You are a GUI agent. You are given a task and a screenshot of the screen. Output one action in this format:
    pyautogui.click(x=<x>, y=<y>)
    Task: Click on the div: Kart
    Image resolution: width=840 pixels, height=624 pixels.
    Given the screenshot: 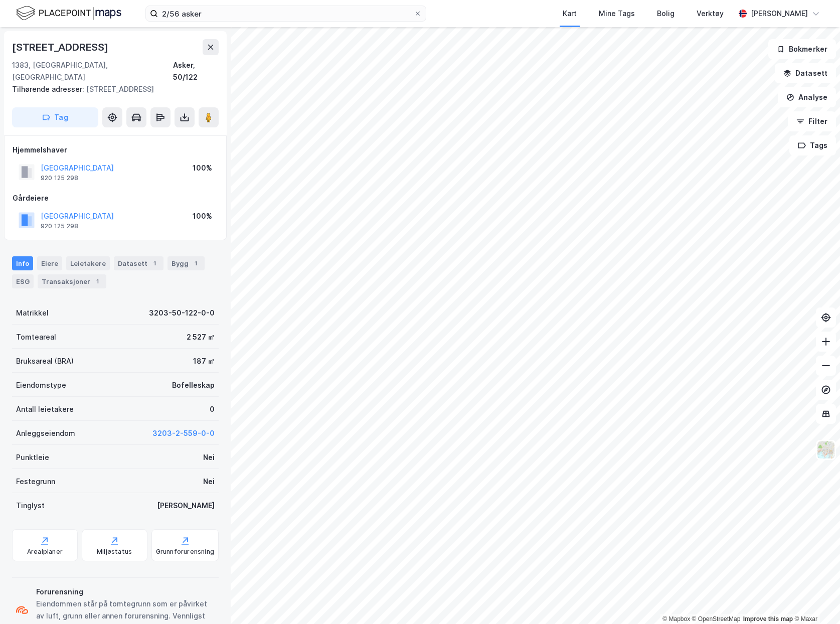 What is the action you would take?
    pyautogui.click(x=570, y=14)
    